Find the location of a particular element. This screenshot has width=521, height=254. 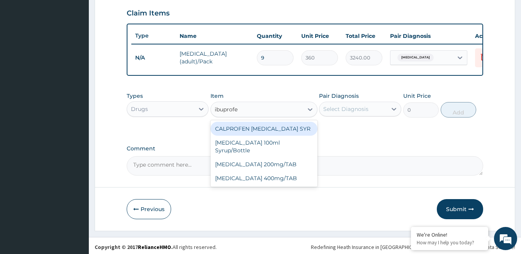

label: Pair Diagnosis is located at coordinates (339, 96).